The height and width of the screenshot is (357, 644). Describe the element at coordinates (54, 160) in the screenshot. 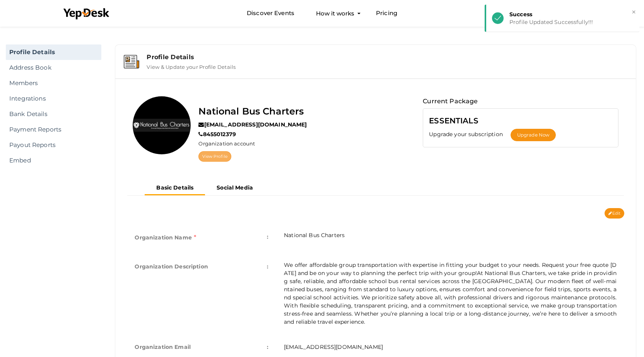

I see `a: Embed` at that location.